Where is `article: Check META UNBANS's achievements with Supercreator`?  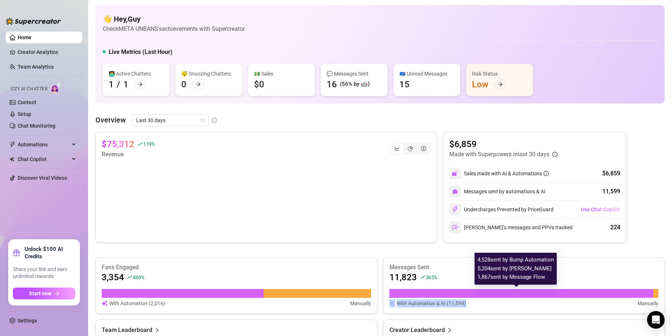 article: Check META UNBANS's achievements with Supercreator is located at coordinates (173, 29).